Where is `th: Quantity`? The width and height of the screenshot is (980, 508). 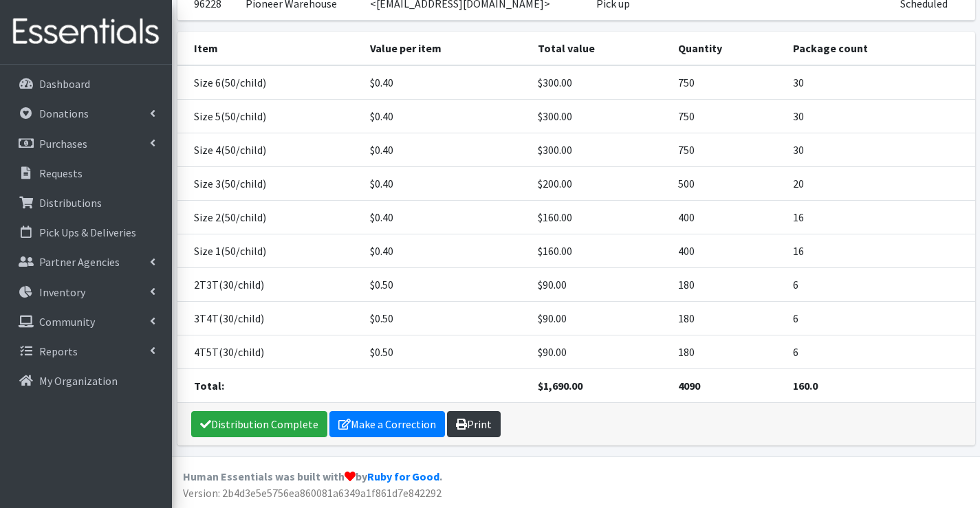 th: Quantity is located at coordinates (728, 48).